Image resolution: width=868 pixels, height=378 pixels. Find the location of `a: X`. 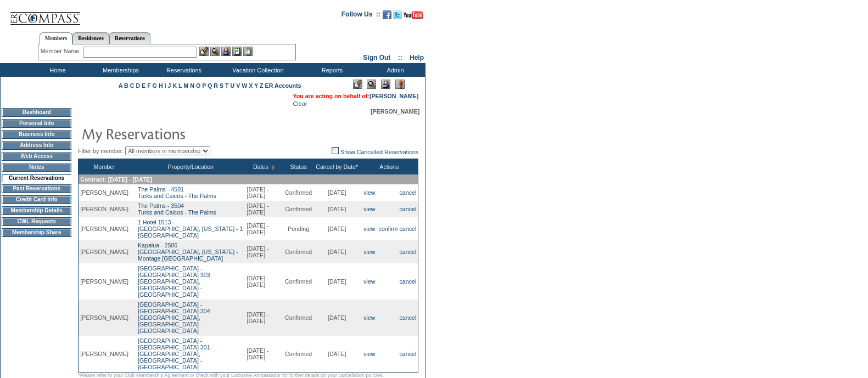

a: X is located at coordinates (250, 85).